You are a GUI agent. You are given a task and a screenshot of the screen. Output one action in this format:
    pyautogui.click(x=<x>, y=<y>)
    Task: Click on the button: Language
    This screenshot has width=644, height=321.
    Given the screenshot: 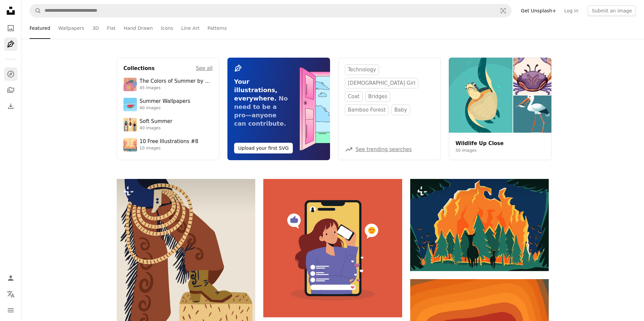 What is the action you would take?
    pyautogui.click(x=11, y=294)
    